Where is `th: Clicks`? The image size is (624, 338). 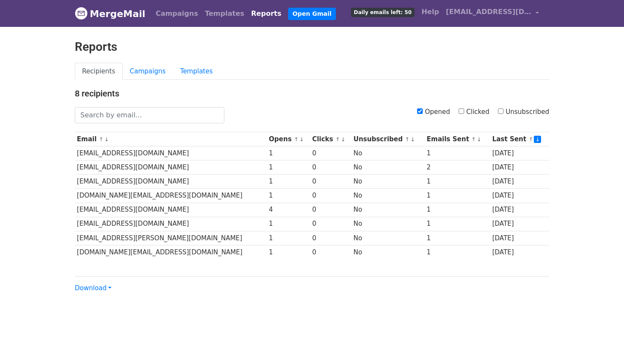 th: Clicks is located at coordinates (331, 139).